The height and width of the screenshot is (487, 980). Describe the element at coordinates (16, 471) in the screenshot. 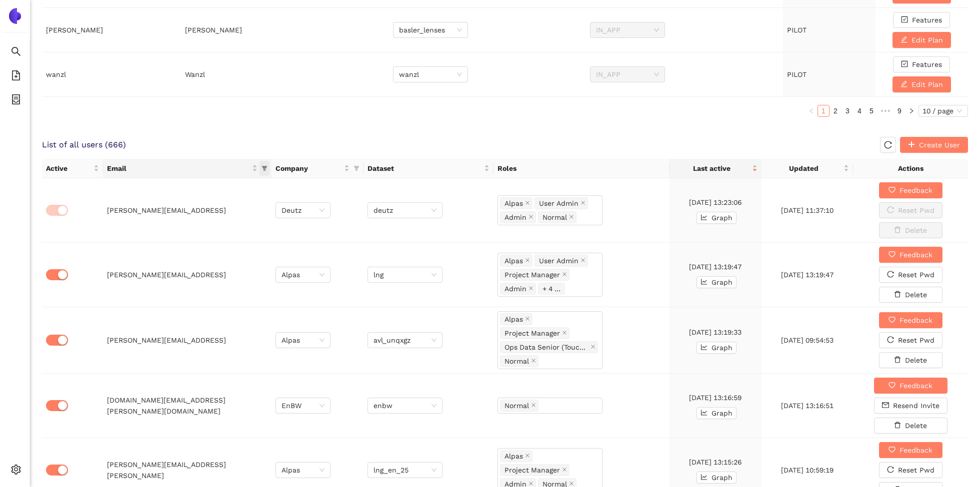

I see `span: setting` at that location.